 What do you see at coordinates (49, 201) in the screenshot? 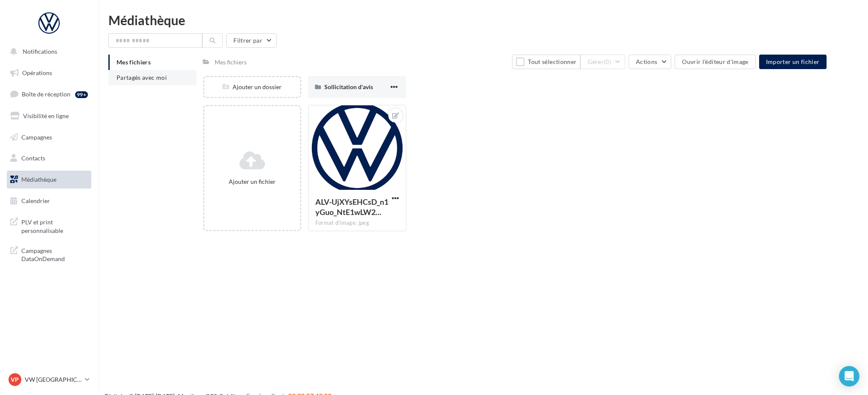
I see `a: Calendrier` at bounding box center [49, 201].